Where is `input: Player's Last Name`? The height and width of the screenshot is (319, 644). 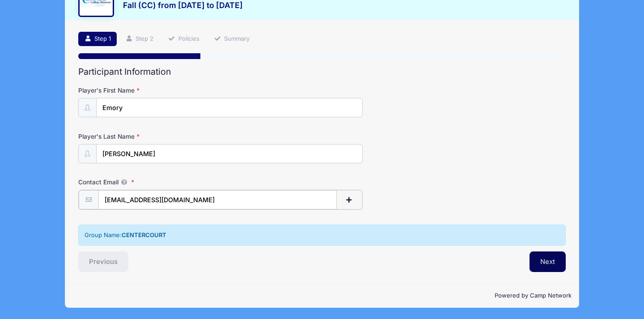 input: Player's Last Name is located at coordinates (230, 153).